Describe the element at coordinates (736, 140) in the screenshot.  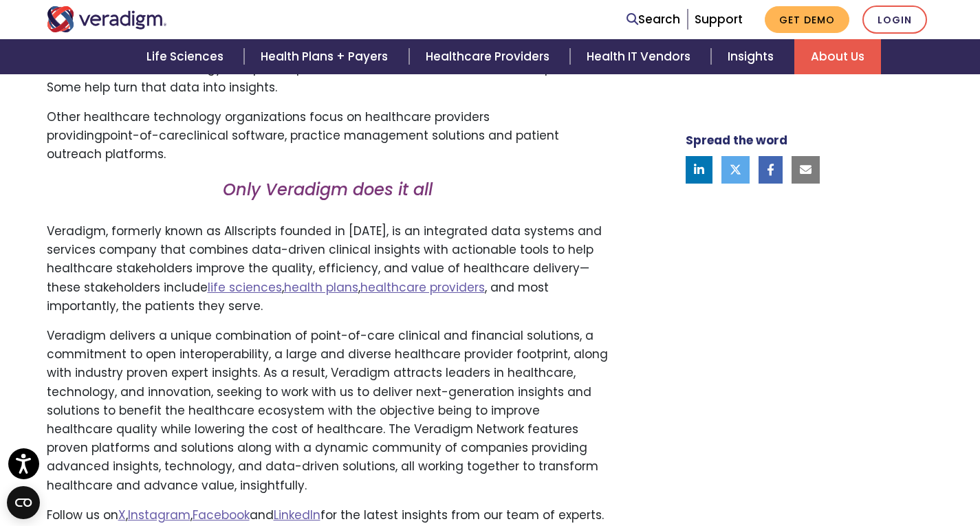
I see `strong: Spread the word` at that location.